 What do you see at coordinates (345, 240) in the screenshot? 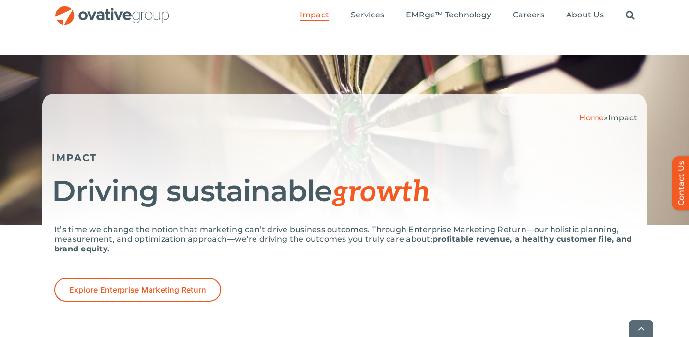
I see `p: It’s time we change the notion that marketing can’t drive business outcomes. Through Enterprise M...` at bounding box center [345, 240].